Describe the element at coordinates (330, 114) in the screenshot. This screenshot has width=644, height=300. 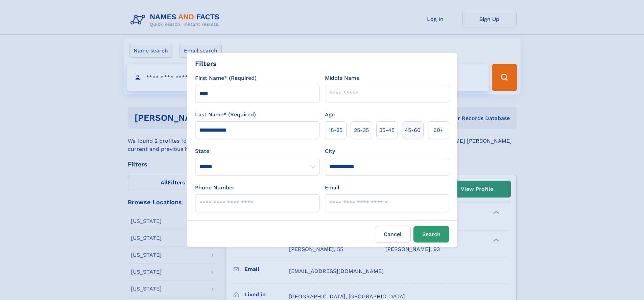
I see `label: Age` at that location.